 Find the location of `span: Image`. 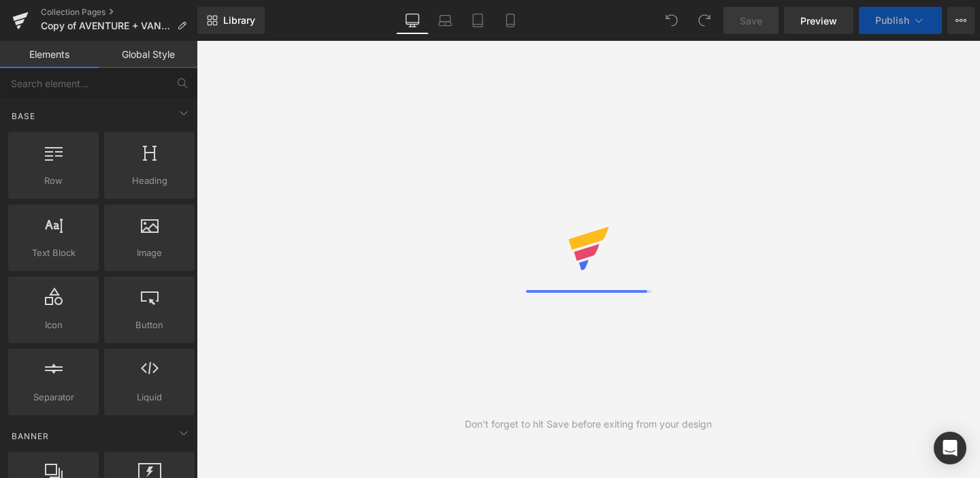

span: Image is located at coordinates (149, 253).